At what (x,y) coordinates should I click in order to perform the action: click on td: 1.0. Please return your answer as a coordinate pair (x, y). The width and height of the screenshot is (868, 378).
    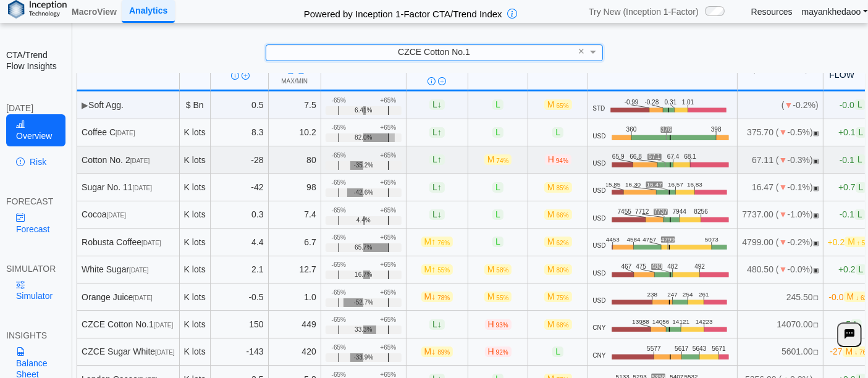
    Looking at the image, I should click on (295, 297).